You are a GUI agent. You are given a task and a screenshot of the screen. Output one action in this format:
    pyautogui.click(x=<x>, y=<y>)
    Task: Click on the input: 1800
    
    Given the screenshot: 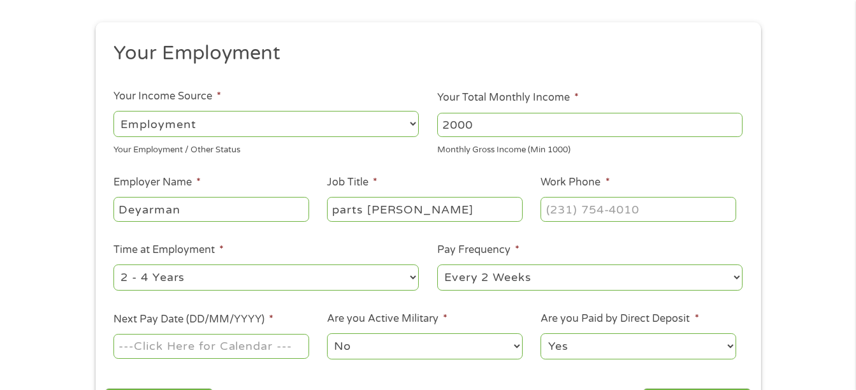 What is the action you would take?
    pyautogui.click(x=589, y=125)
    